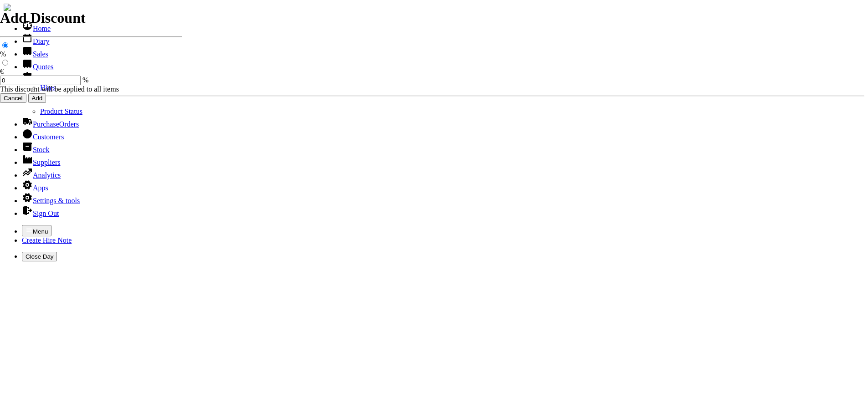 This screenshot has height=408, width=868. I want to click on input: Add, so click(37, 98).